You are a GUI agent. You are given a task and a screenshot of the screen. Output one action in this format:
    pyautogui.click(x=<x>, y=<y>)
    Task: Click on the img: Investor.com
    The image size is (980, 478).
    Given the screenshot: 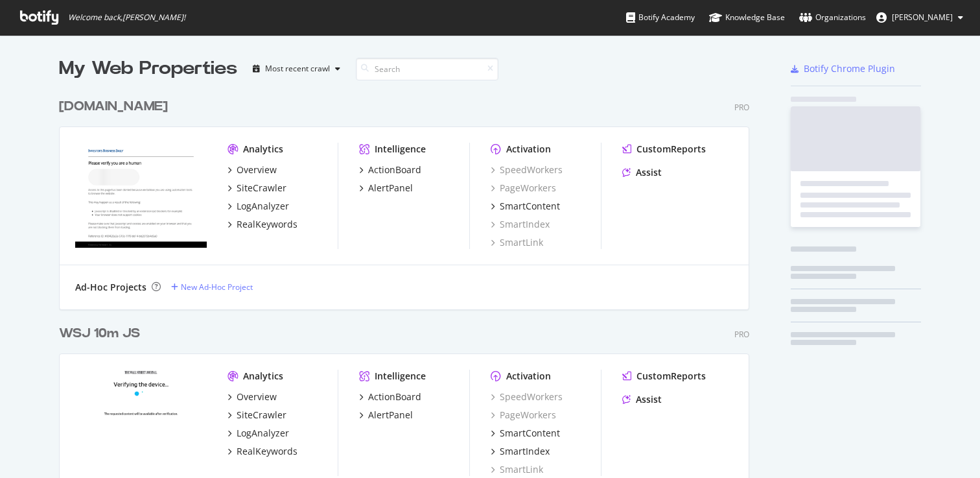 What is the action you would take?
    pyautogui.click(x=141, y=195)
    